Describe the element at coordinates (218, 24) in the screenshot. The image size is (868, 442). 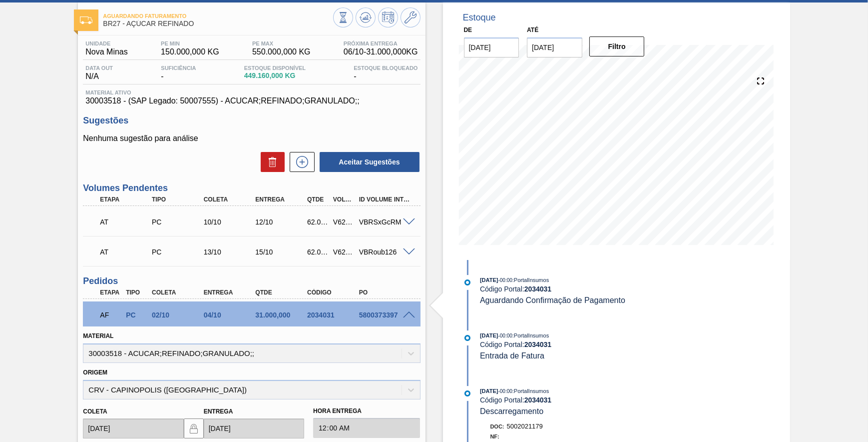
I see `span: BR27 - AÇÚCAR REFINADO` at that location.